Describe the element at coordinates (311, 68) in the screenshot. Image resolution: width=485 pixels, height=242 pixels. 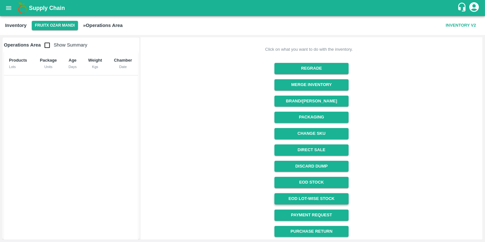
I see `button: Regrade` at that location.